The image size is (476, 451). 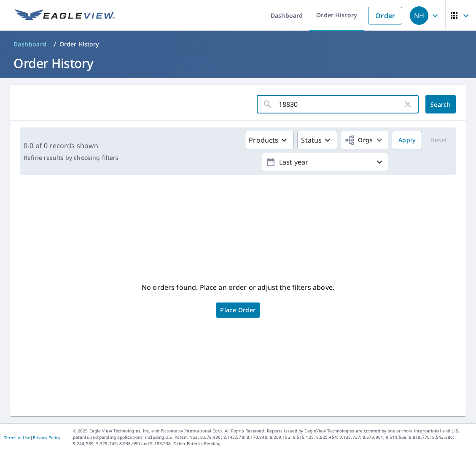 What do you see at coordinates (46, 437) in the screenshot?
I see `a: Privacy Policy` at bounding box center [46, 437].